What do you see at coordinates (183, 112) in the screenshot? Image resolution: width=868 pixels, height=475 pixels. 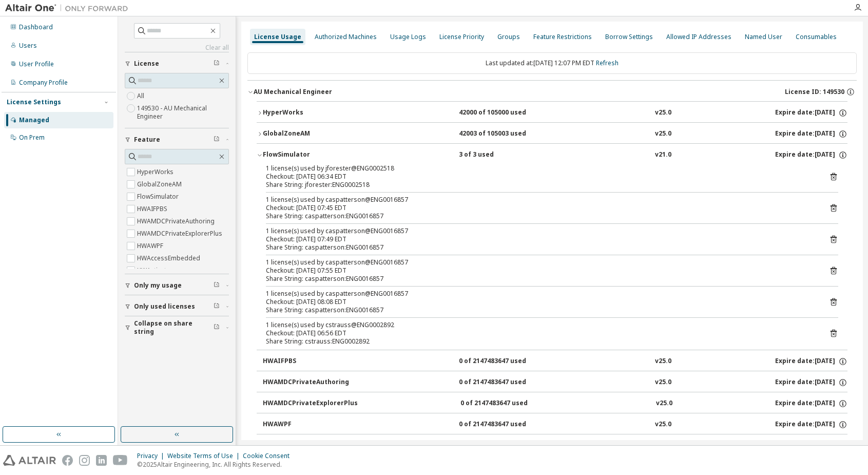 I see `label: 149530 - AU Mechanical Engineer` at bounding box center [183, 112].